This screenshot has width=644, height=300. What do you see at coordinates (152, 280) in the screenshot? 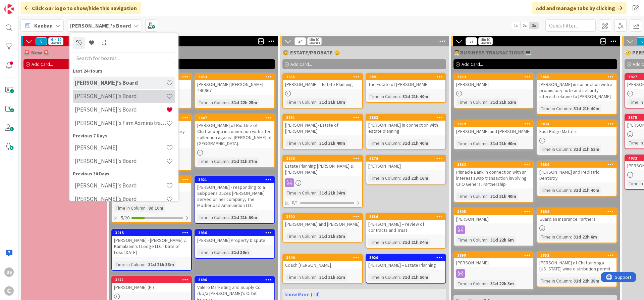
I see `div: 3871` at bounding box center [152, 280].